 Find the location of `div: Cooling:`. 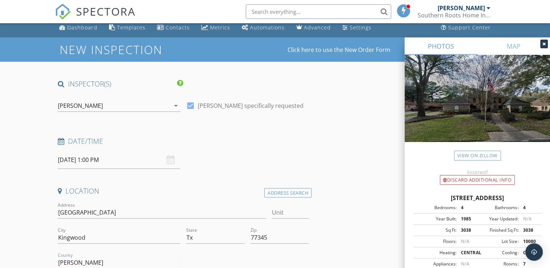

div: Cooling: is located at coordinates (498, 253).